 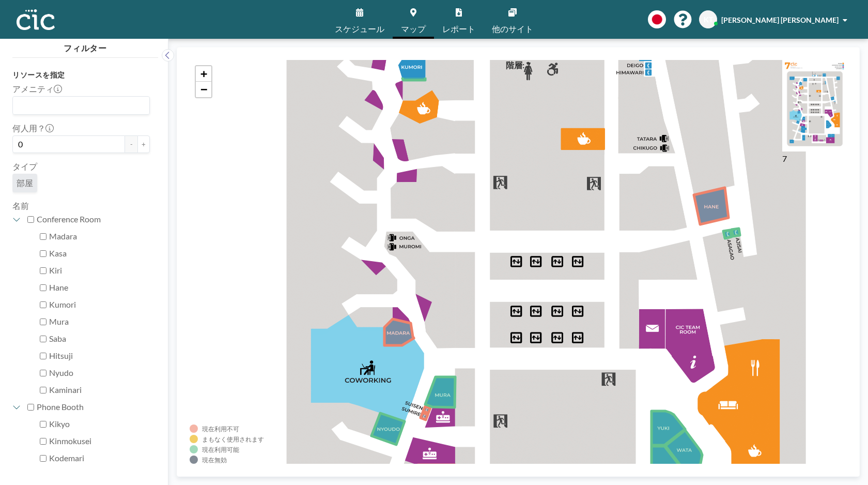 What do you see at coordinates (100, 321) in the screenshot?
I see `label: Mura` at bounding box center [100, 321].